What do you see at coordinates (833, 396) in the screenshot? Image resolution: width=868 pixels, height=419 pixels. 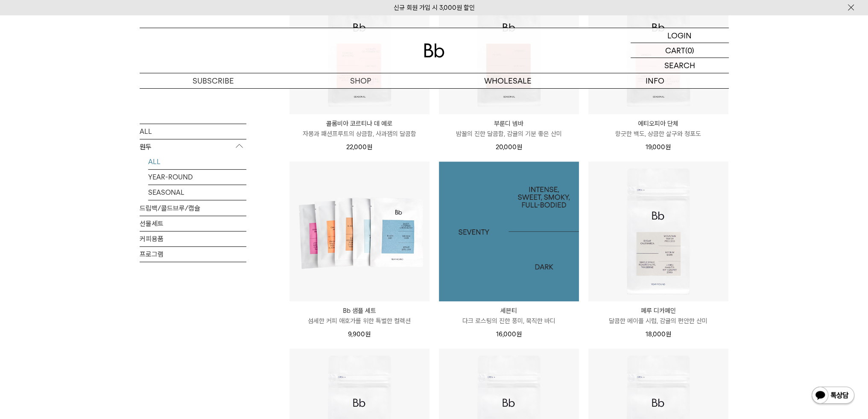 I see `img: 카카오톡 채널 1:1 채팅 버튼` at bounding box center [833, 396].